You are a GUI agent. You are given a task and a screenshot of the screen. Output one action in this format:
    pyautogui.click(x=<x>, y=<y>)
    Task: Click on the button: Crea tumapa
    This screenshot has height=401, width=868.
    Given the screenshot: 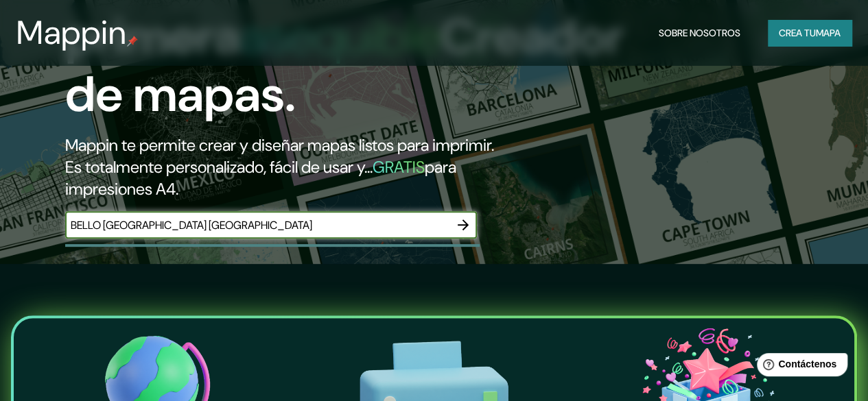 What is the action you would take?
    pyautogui.click(x=809, y=33)
    